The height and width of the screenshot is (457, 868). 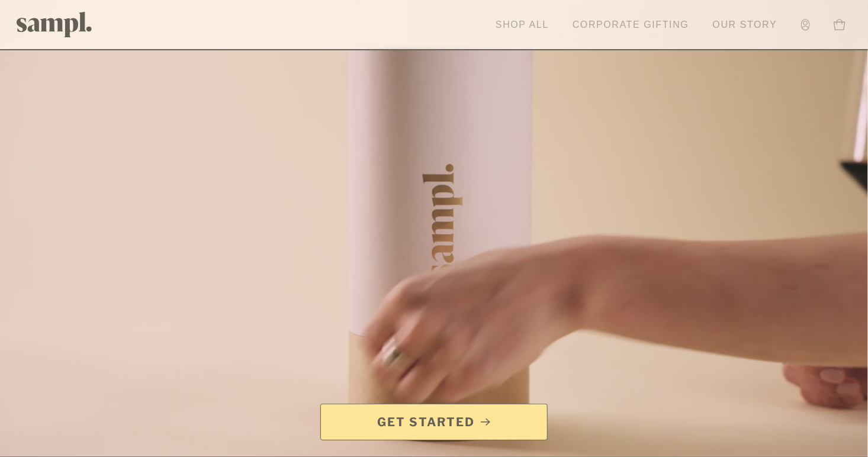 I want to click on a: Get Started, so click(x=434, y=422).